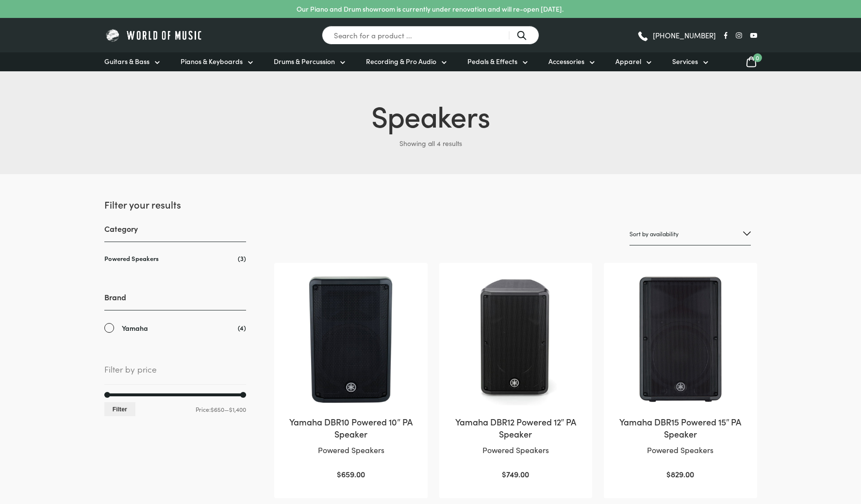 Image resolution: width=861 pixels, height=504 pixels. I want to click on a: Powered Speakers, so click(132, 258).